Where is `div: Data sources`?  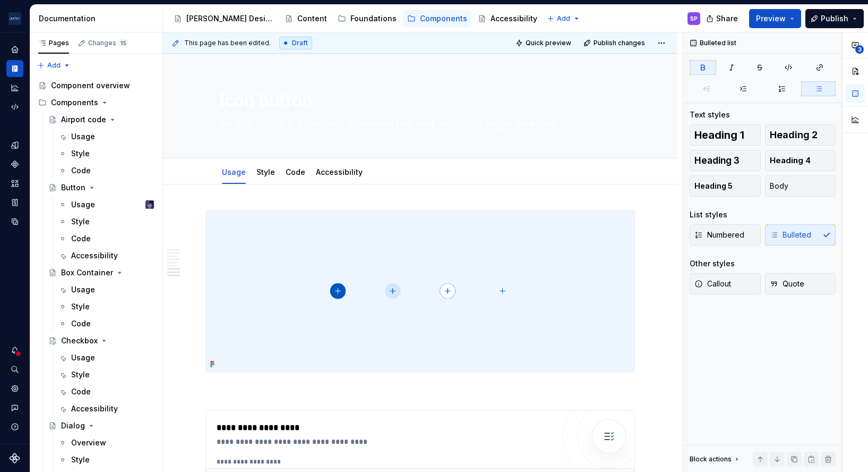 div: Data sources is located at coordinates (15, 221).